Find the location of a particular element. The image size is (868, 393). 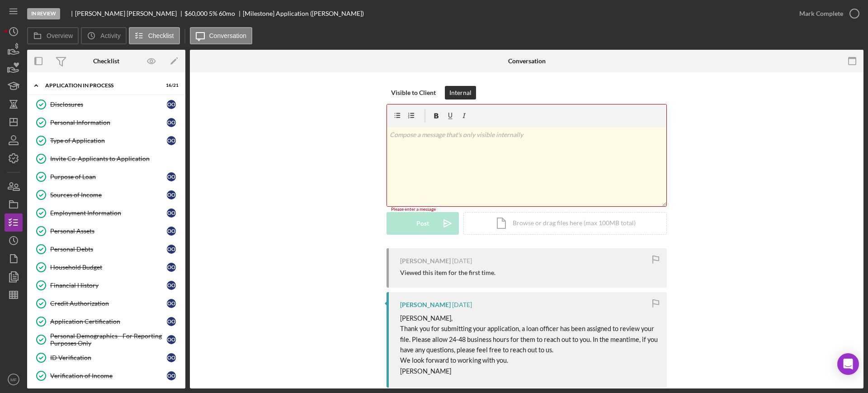

div: In Review is located at coordinates (43, 13).